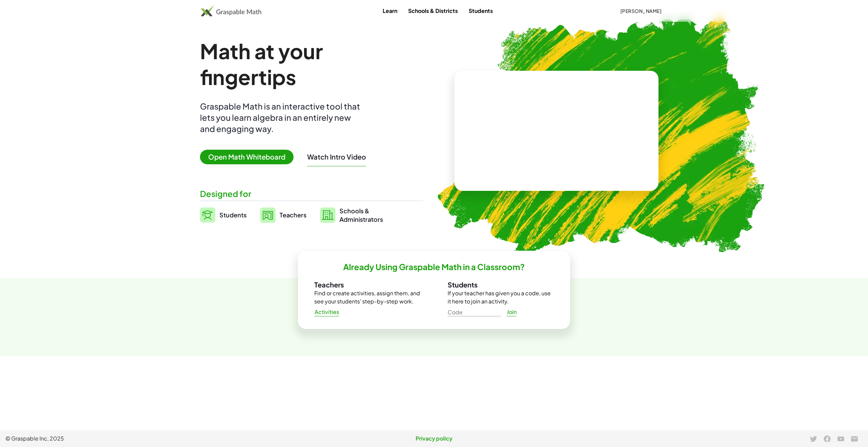 The width and height of the screenshot is (868, 447). Describe the element at coordinates (336, 157) in the screenshot. I see `button: Watch Intro Video` at that location.